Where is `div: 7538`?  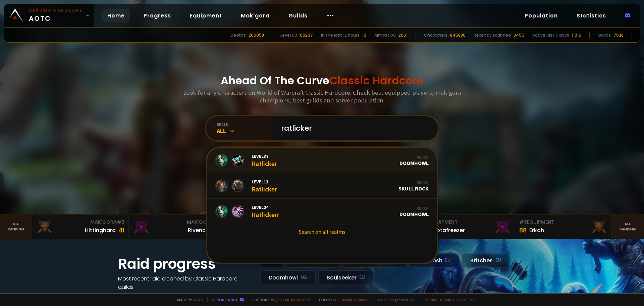
div: 7538 is located at coordinates (618, 35).